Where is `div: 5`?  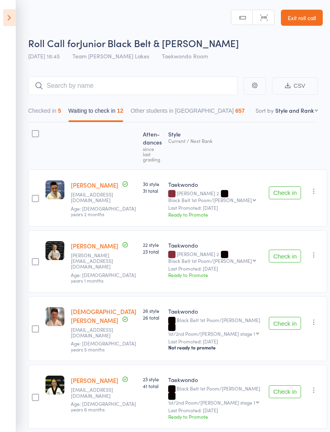
div: 5 is located at coordinates (60, 111).